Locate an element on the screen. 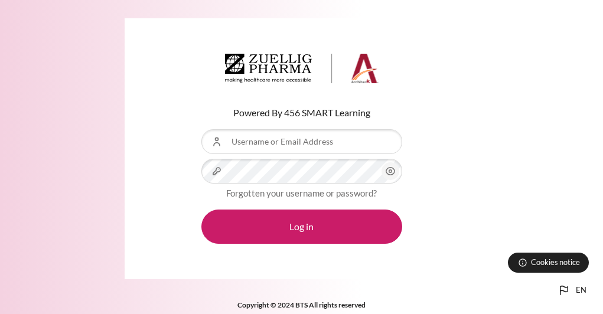  img: Architeck is located at coordinates (302, 69).